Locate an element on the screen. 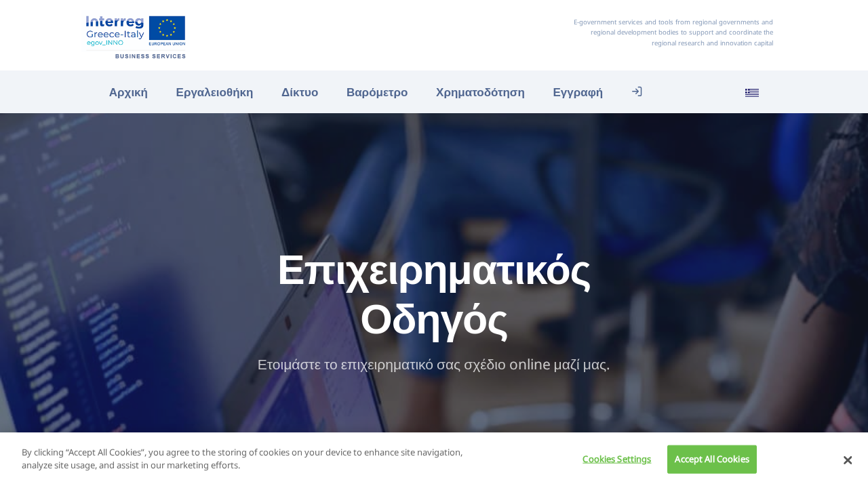  button: Accept All Cookies is located at coordinates (711, 459).